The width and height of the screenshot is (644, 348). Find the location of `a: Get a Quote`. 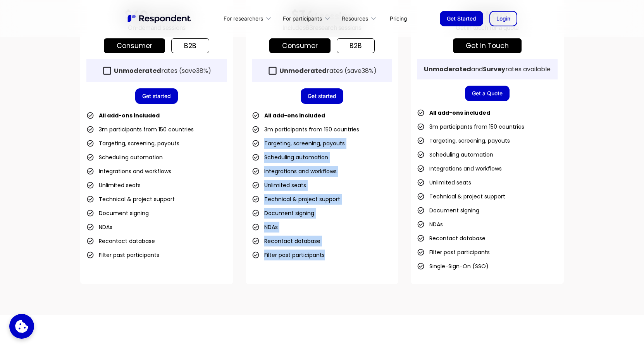

a: Get a Quote is located at coordinates (487, 94).